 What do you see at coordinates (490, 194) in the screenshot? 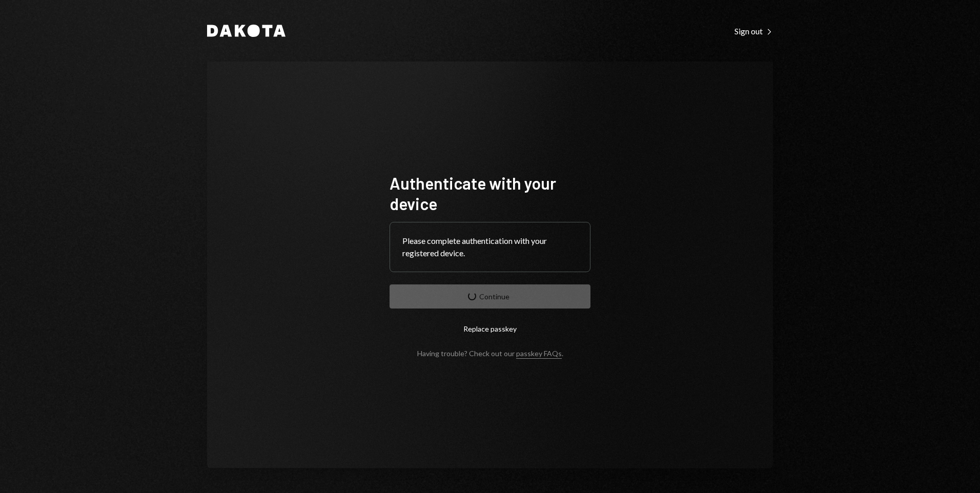
I see `h1: Authenticate with your device` at bounding box center [490, 194].